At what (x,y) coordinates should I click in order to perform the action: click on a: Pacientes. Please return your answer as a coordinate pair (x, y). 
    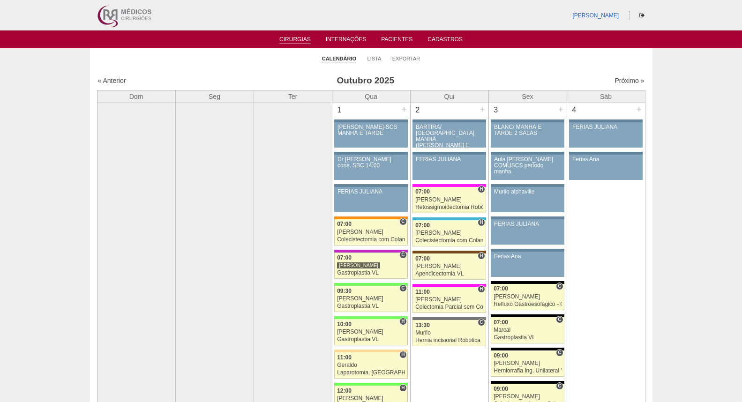
    Looking at the image, I should click on (397, 41).